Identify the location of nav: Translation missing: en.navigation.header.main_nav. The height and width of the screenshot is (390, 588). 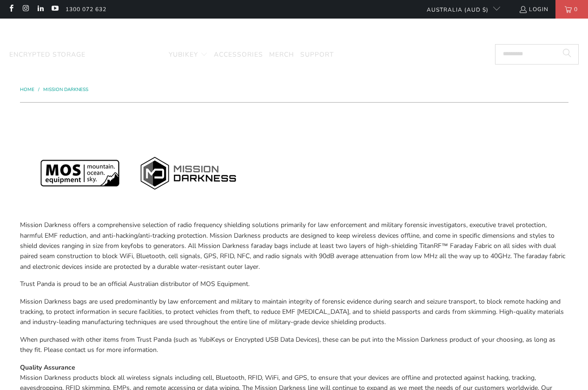
(172, 55).